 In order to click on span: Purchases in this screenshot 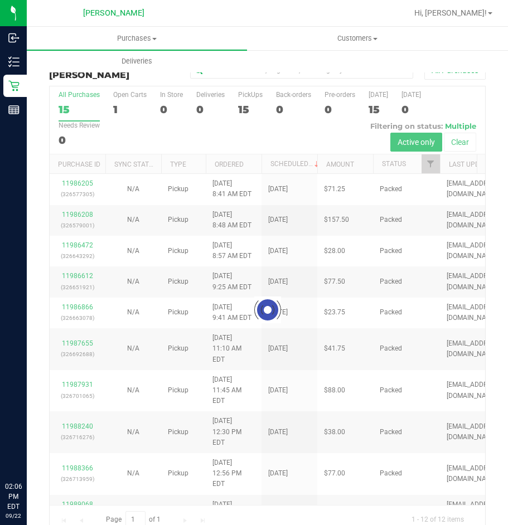, I will do `click(137, 38)`.